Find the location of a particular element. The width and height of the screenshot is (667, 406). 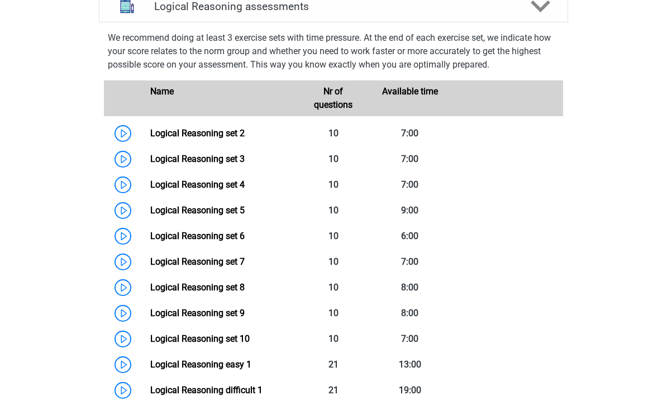

a: Logical Reasoning set 8 is located at coordinates (197, 287).